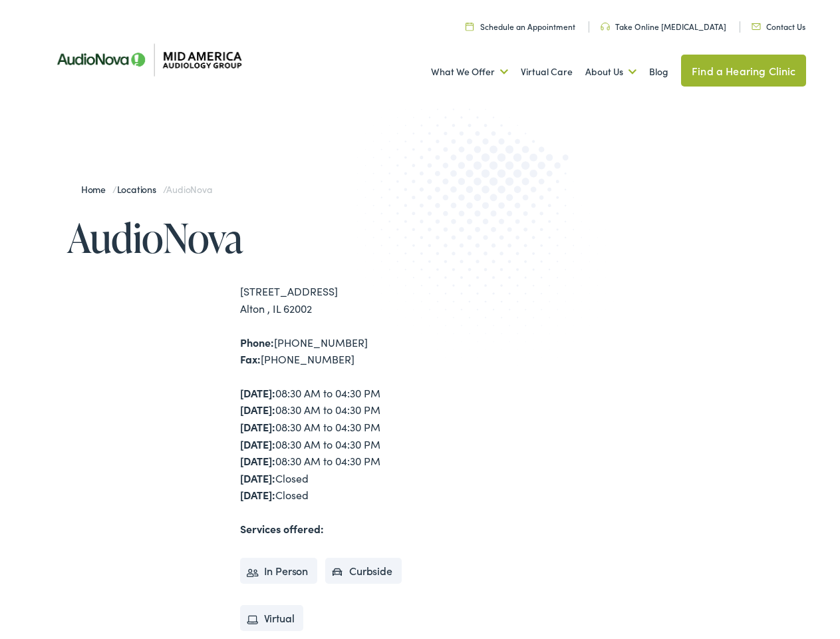  Describe the element at coordinates (778, 26) in the screenshot. I see `a: Contact Us` at that location.